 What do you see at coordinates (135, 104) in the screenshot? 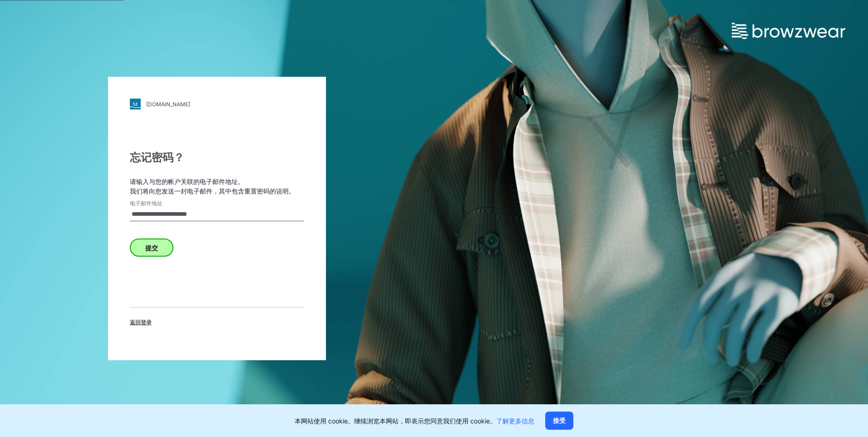
I see `img: svg+xml;base64,PHN2ZyB3aWR0aD0iMjgiIGhlaWdodD0iMjgiIHZpZXdCb3g9IjAgMCAyOCAyOCIgZmlsbD0ibm9uZSIgeG...` at bounding box center [135, 104].